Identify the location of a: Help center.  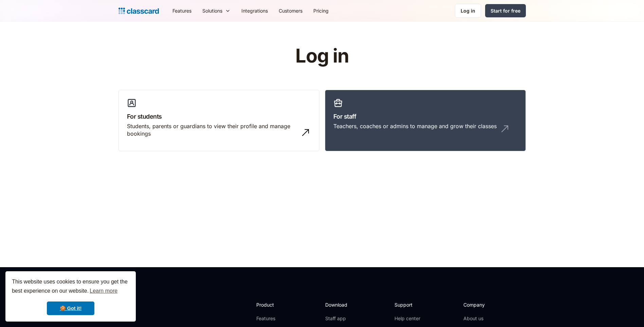
(408, 319).